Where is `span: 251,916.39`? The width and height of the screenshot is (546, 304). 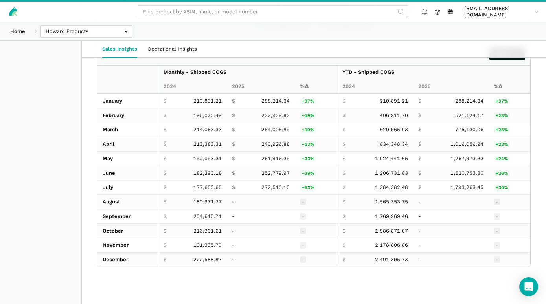 span: 251,916.39 is located at coordinates (275, 159).